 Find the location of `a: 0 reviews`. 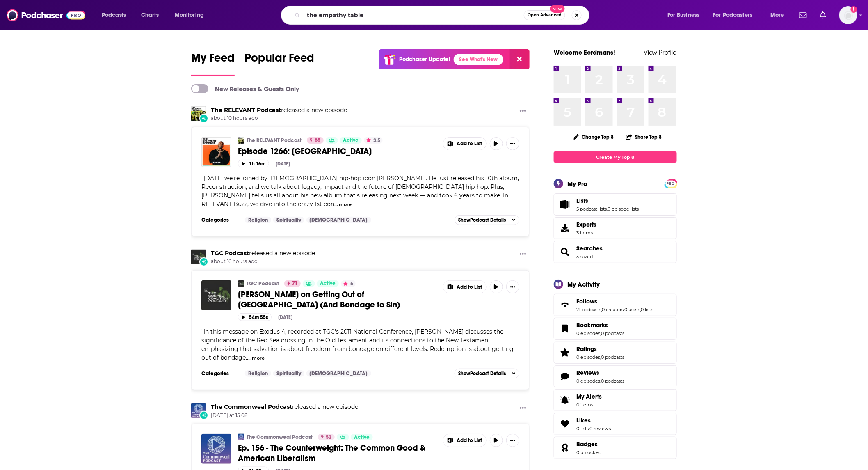

a: 0 reviews is located at coordinates (600, 429).